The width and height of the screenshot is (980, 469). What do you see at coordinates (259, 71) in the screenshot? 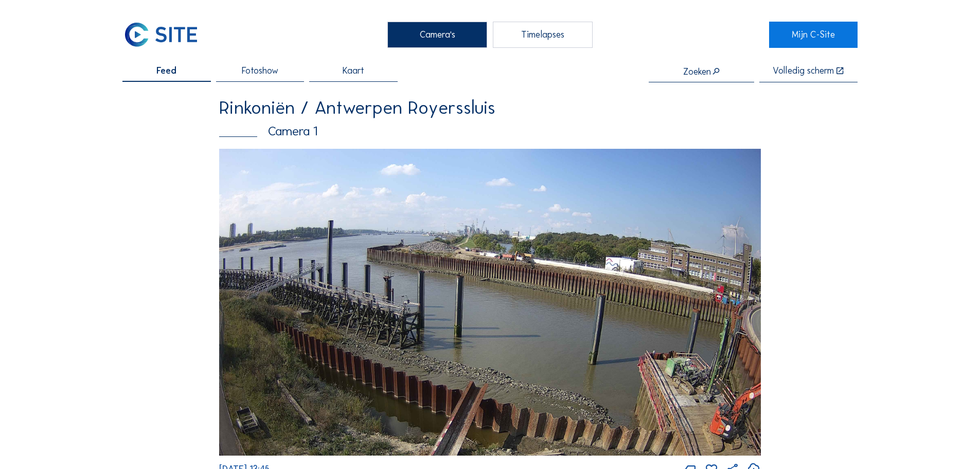
I see `span: Fotoshow` at bounding box center [259, 71].